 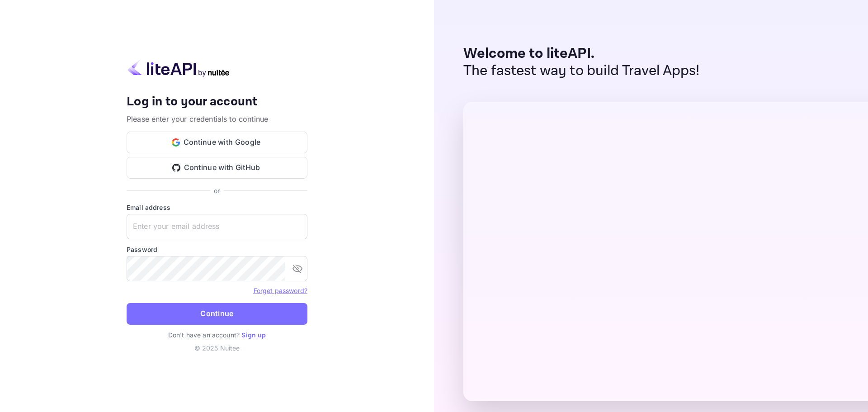 What do you see at coordinates (217, 348) in the screenshot?
I see `p: © 2025 Nuitee` at bounding box center [217, 348].